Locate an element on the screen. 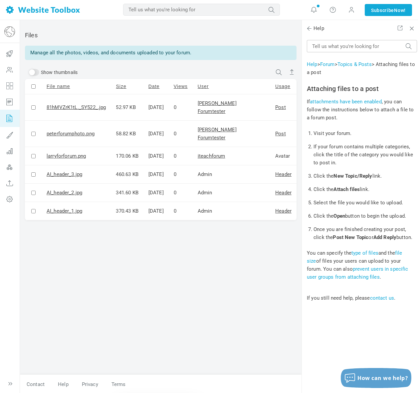 The height and width of the screenshot is (393, 418). a: Views is located at coordinates (181, 86).